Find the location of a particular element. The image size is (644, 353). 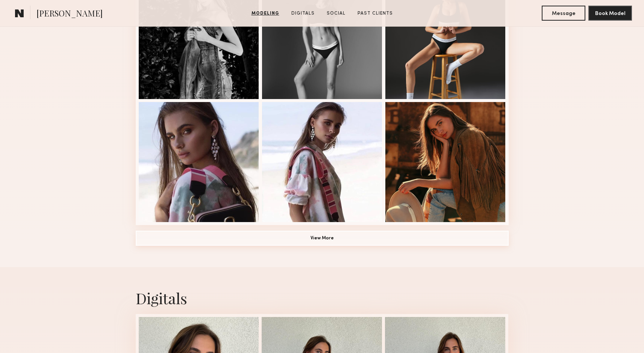

a: Book Model is located at coordinates (610, 13).